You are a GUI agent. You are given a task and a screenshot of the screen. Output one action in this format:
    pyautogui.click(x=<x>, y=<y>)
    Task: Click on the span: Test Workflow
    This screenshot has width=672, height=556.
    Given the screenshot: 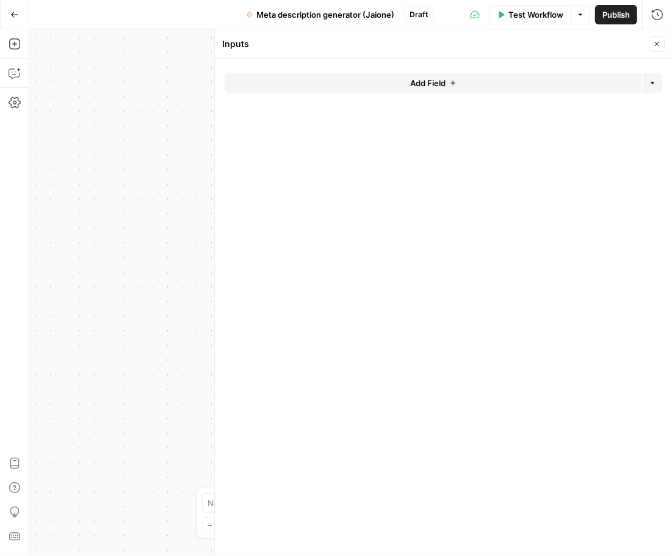 What is the action you would take?
    pyautogui.click(x=536, y=15)
    